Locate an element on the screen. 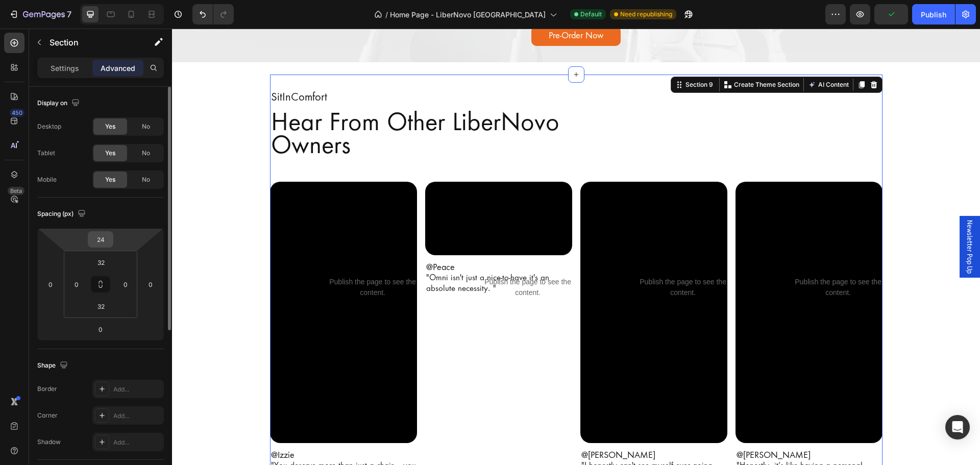 The image size is (980, 465). span: "I honestly can't see myself ever going back to a regular chair." is located at coordinates (475, 442).